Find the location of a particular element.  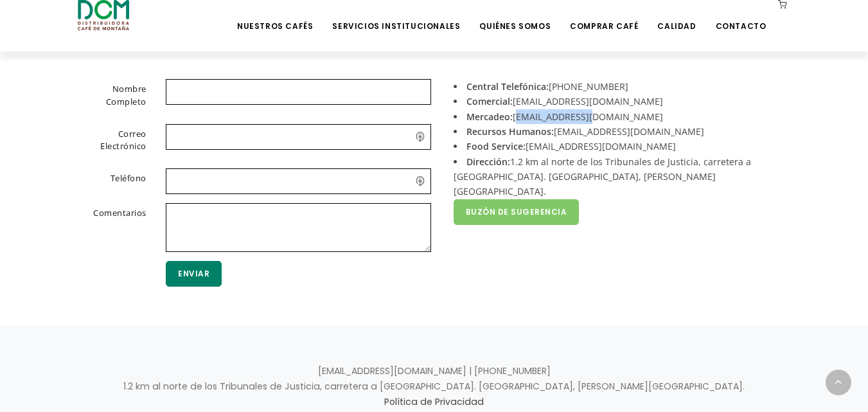

a: Contacto is located at coordinates (740, 16).